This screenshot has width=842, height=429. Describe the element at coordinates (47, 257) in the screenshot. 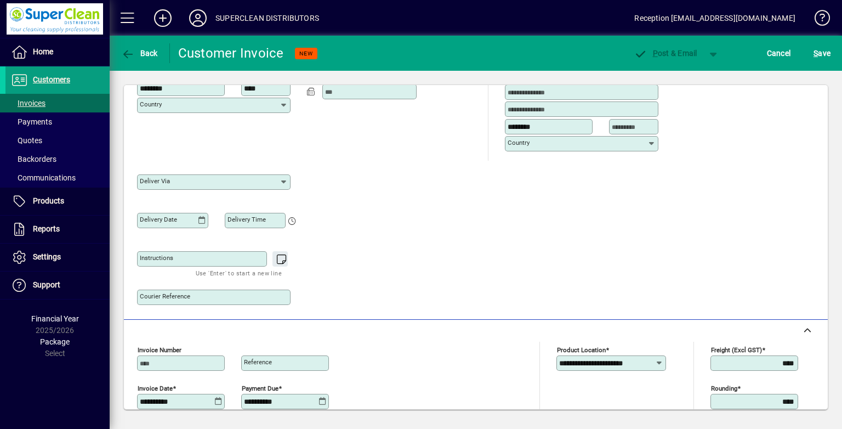

I see `span: Settings` at that location.